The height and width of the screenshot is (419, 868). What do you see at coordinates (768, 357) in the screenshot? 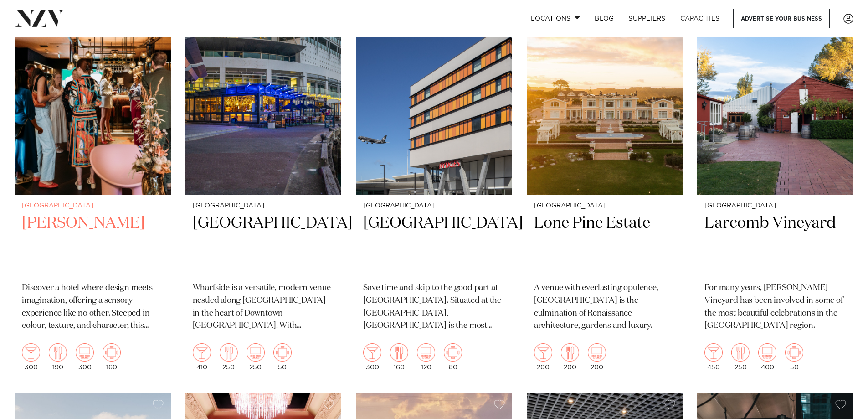
I see `div: 400` at bounding box center [768, 357].